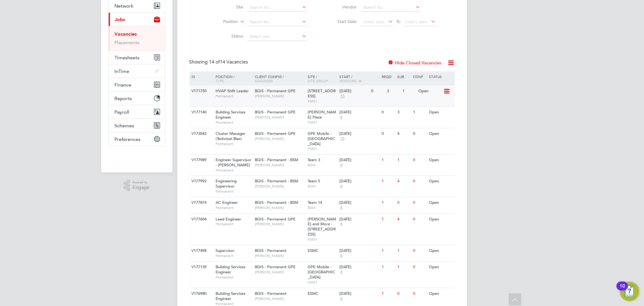 The height and width of the screenshot is (306, 644). I want to click on button: Reports, so click(137, 99).